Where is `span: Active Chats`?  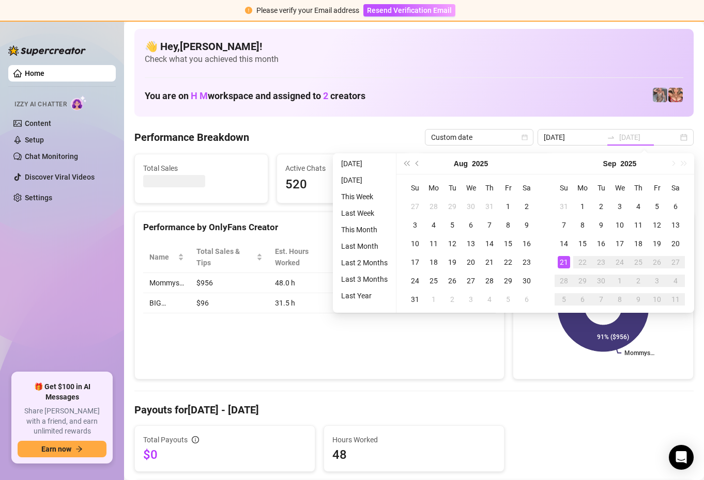 span: Active Chats is located at coordinates (343, 168).